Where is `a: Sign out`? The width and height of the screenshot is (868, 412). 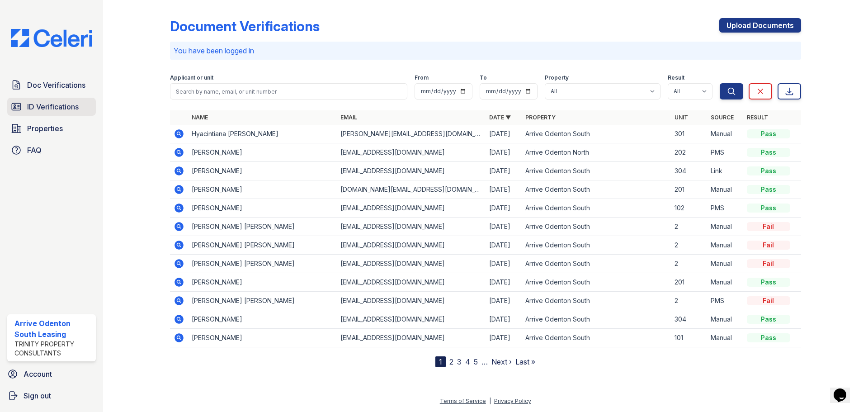
a: Sign out is located at coordinates (51, 396).